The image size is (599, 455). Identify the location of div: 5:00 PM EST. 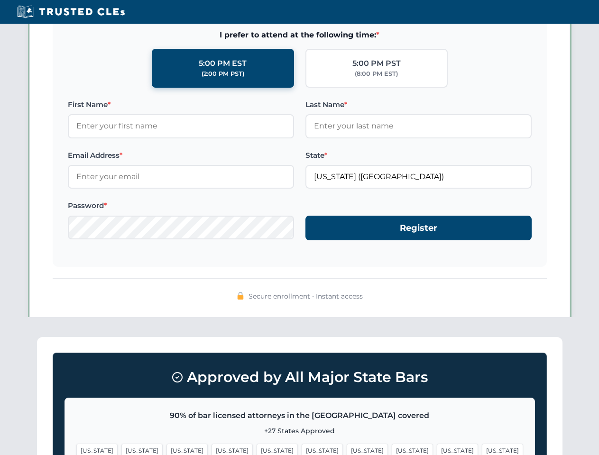
(222, 64).